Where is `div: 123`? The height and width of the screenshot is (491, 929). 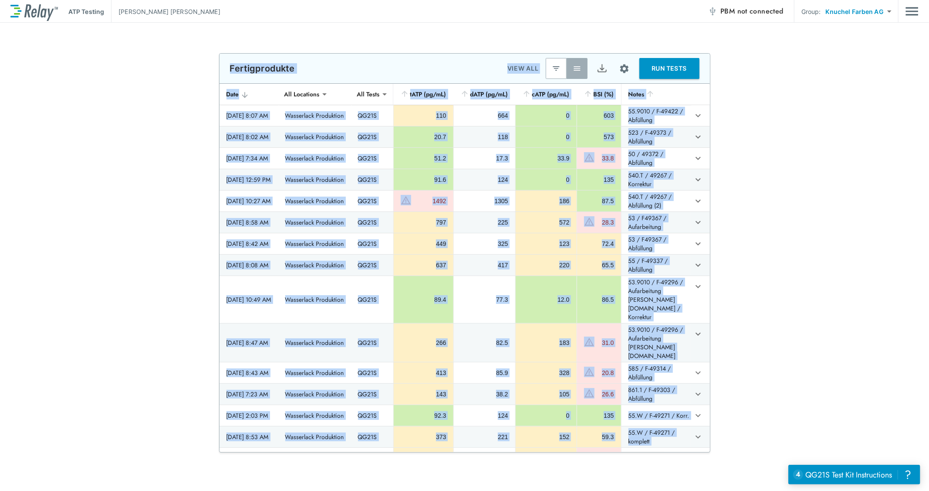
div: 123 is located at coordinates (546, 244).